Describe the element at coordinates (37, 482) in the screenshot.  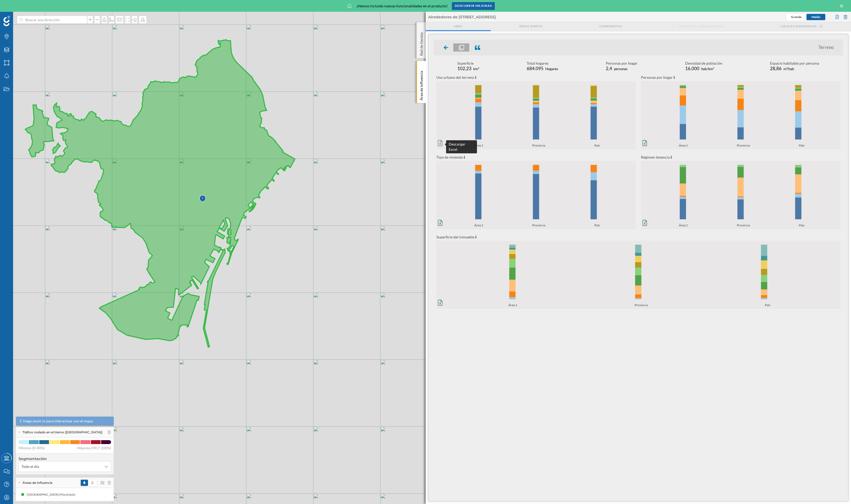
I see `span: Áreas de influencia` at that location.